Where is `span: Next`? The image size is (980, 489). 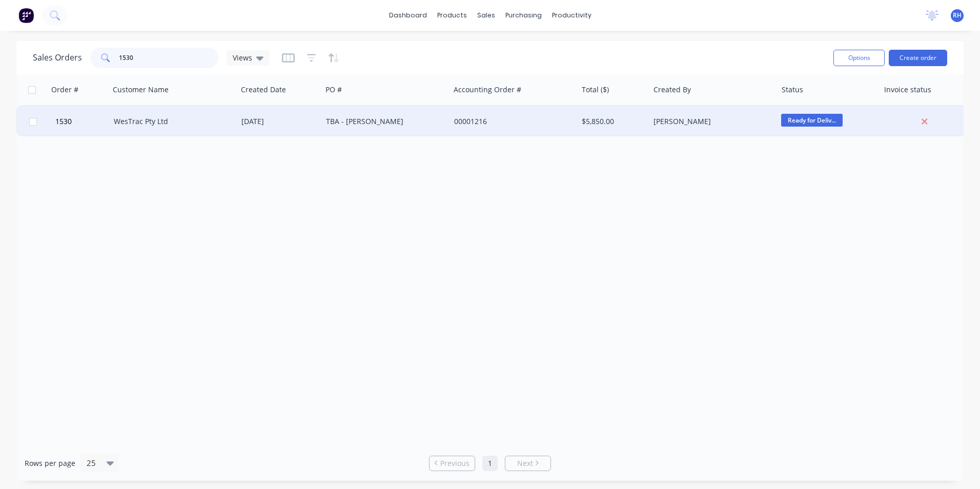
span: Next is located at coordinates (525, 463).